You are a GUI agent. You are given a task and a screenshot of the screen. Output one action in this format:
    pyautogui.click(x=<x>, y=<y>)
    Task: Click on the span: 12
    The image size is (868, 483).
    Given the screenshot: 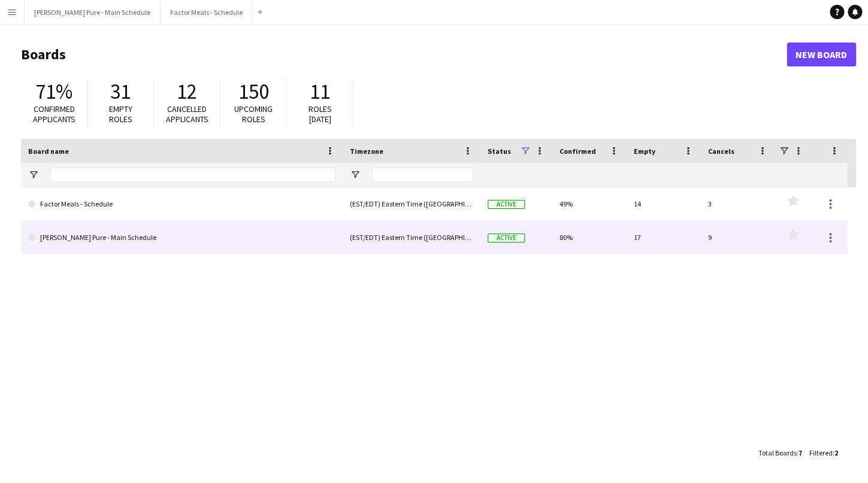 What is the action you would take?
    pyautogui.click(x=187, y=92)
    